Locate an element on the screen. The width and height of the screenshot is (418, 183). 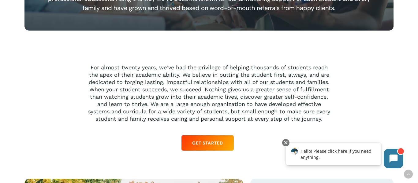
span: Hello! Please click here if you need anything. is located at coordinates (57, 16).